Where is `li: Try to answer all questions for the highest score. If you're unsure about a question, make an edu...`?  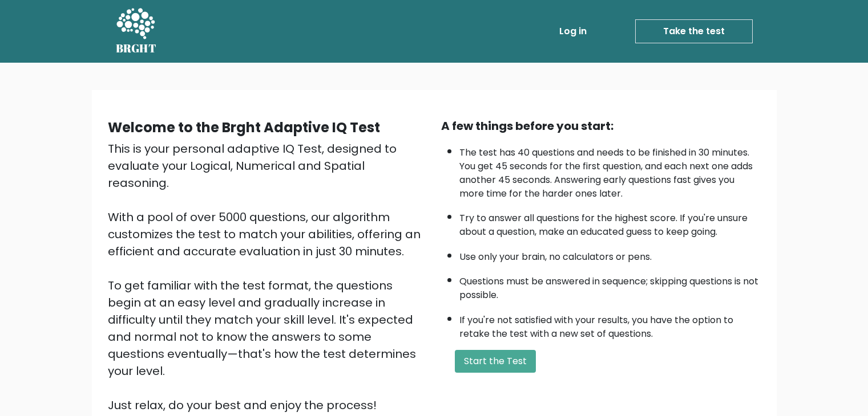 li: Try to answer all questions for the highest score. If you're unsure about a question, make an edu... is located at coordinates (610, 222).